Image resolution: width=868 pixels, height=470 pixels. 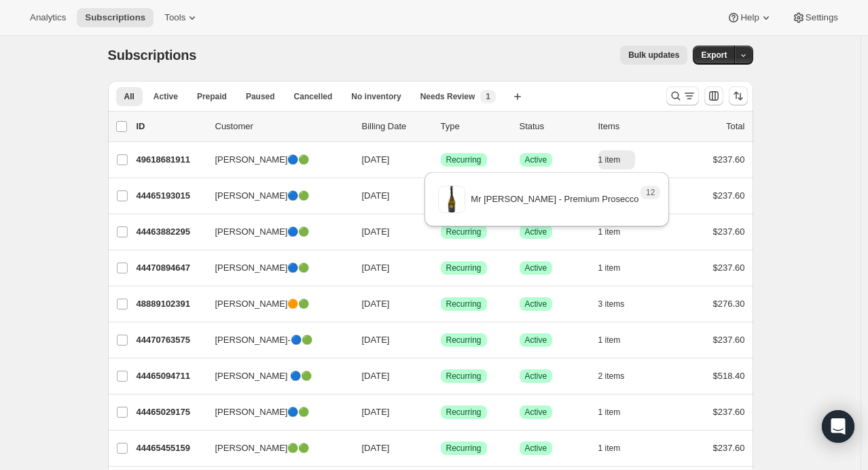 I want to click on span: 2 items, so click(x=611, y=376).